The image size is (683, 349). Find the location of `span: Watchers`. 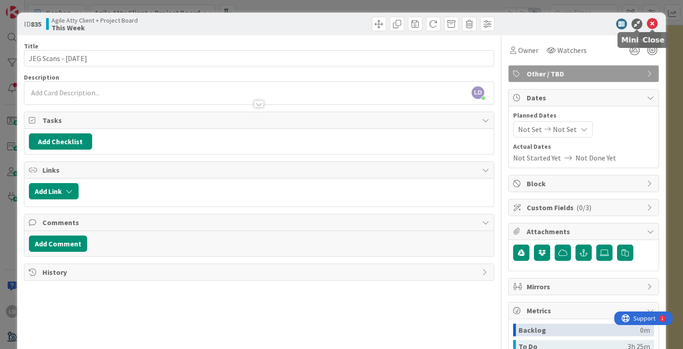

span: Watchers is located at coordinates (572, 50).